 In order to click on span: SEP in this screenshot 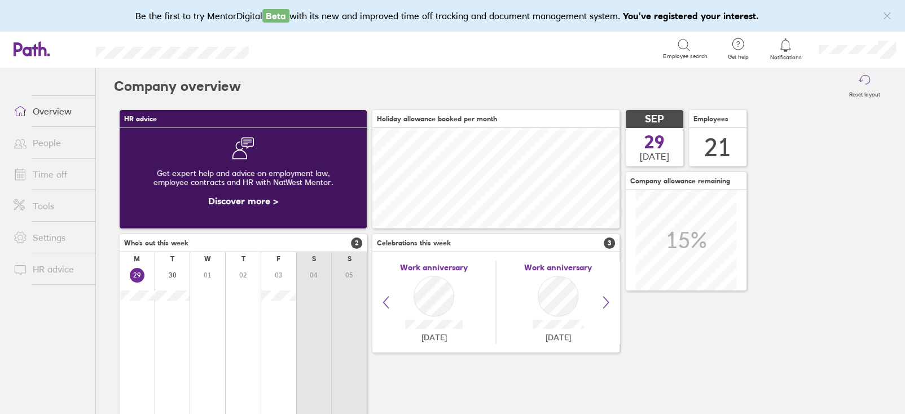, I will do `click(654, 119)`.